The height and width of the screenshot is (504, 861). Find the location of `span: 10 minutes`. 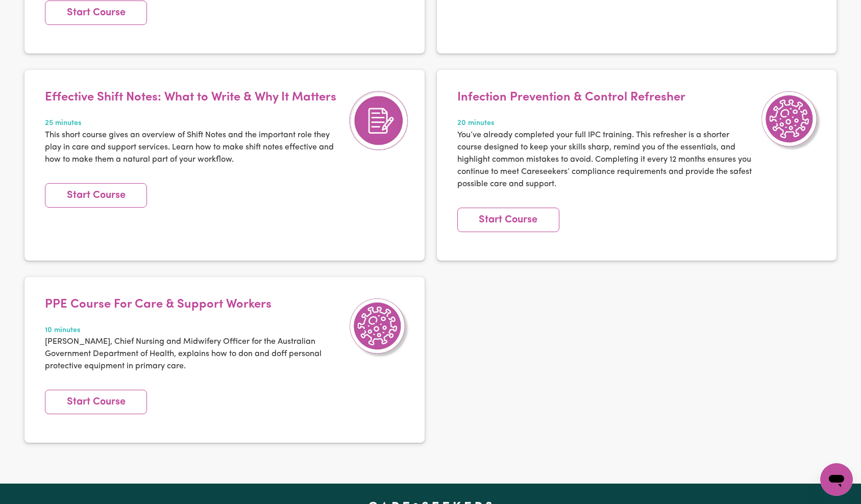

span: 10 minutes is located at coordinates (194, 331).